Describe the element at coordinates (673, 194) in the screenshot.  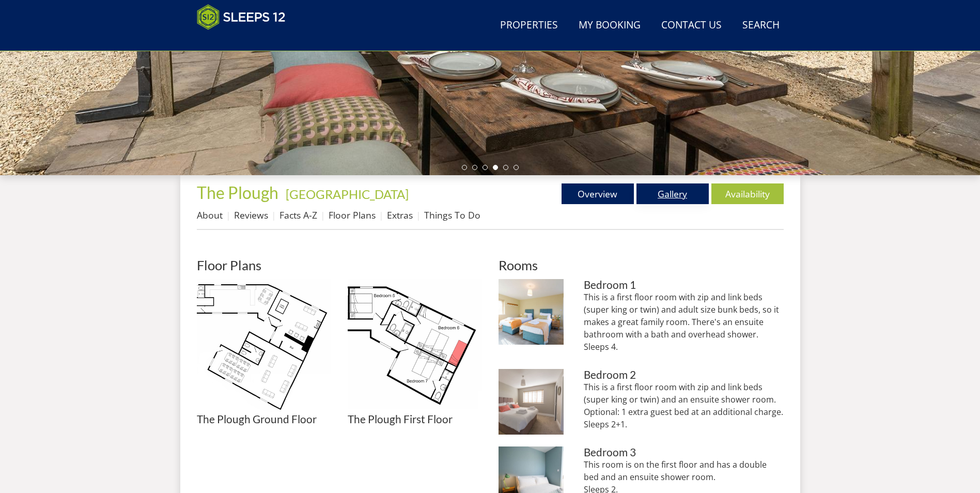
I see `a: Gallery` at that location.